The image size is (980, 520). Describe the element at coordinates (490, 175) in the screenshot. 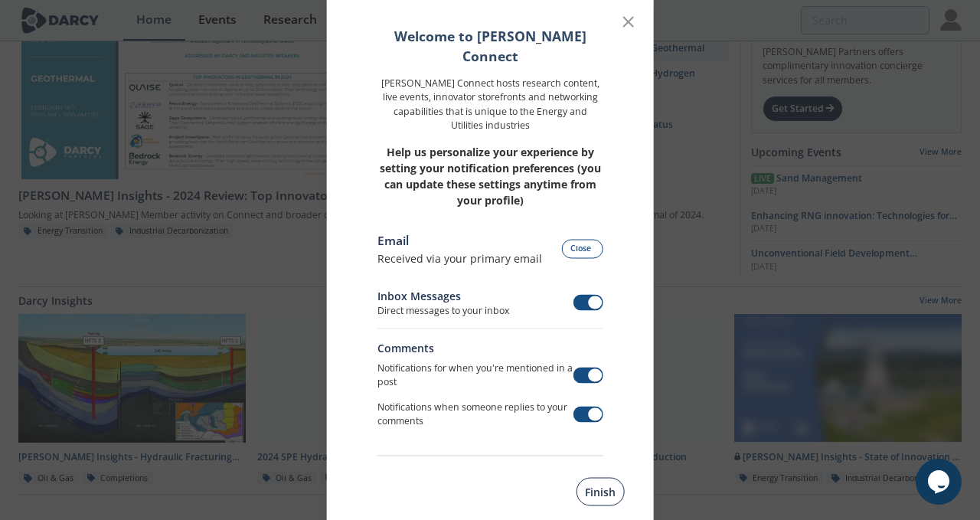

I see `p: Help us personalize your experience by setting your notification preferences (you can update thes...` at that location.